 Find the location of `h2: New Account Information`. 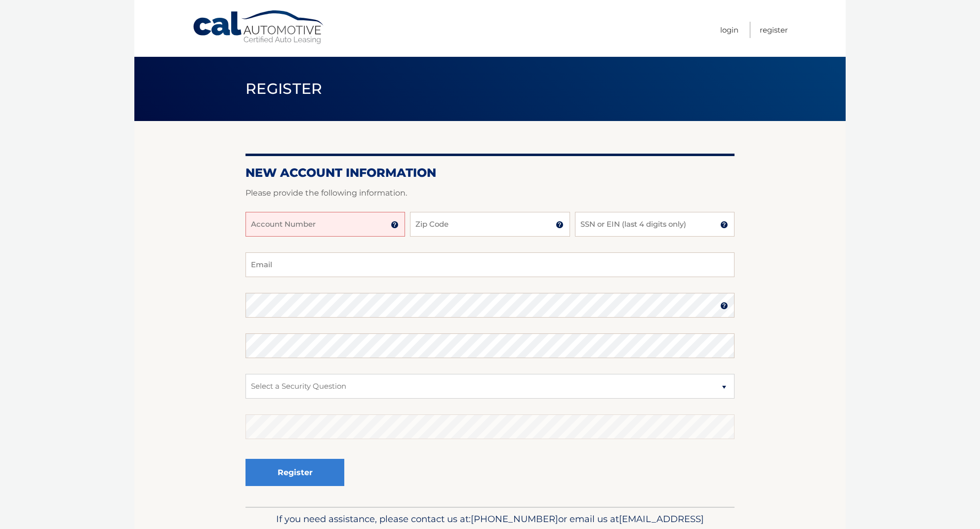

h2: New Account Information is located at coordinates (490, 173).